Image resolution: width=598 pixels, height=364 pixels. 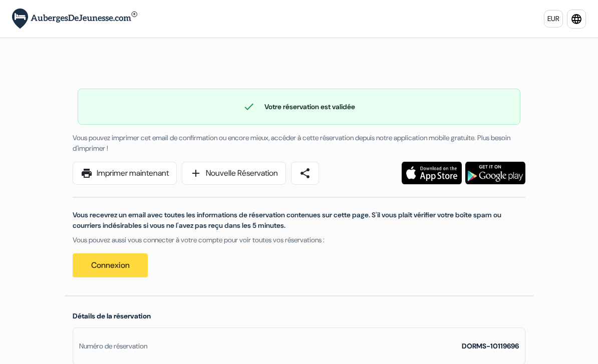 What do you see at coordinates (576, 19) in the screenshot?
I see `i: language` at bounding box center [576, 19].